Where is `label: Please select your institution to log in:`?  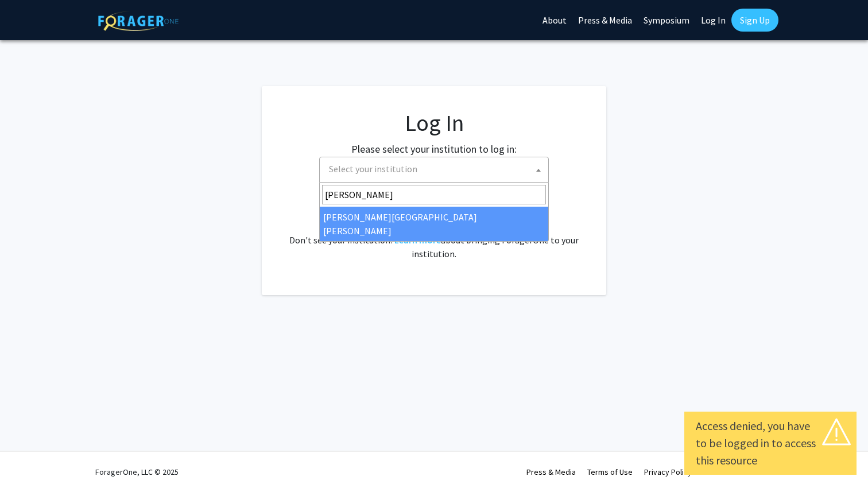 label: Please select your institution to log in: is located at coordinates (434, 149).